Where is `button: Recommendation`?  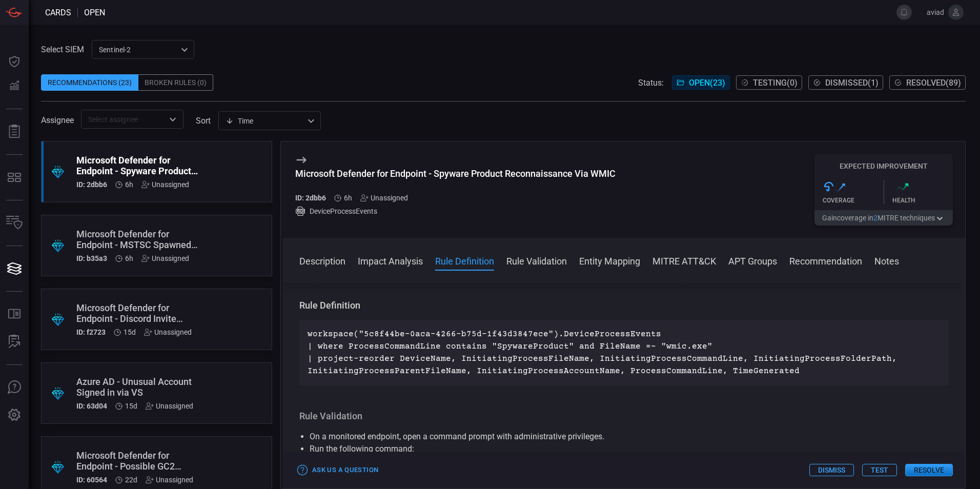
button: Recommendation is located at coordinates (826, 261).